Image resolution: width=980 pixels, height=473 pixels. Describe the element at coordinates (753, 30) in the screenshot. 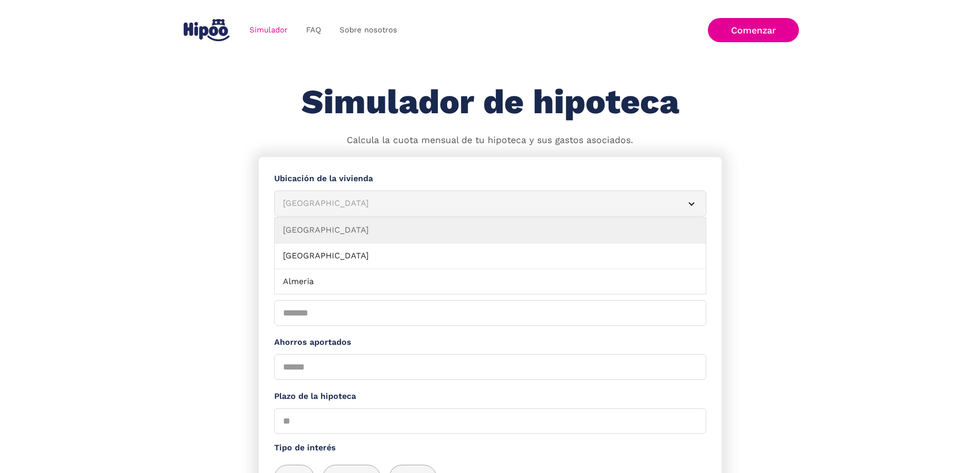

I see `a: Comenzar` at that location.